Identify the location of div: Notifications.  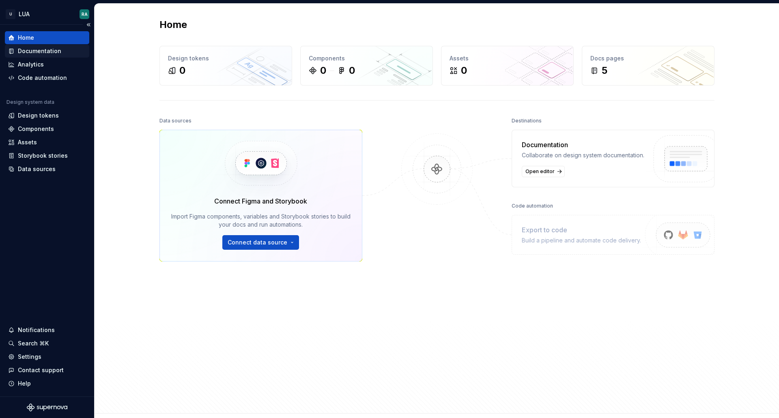
(36, 330).